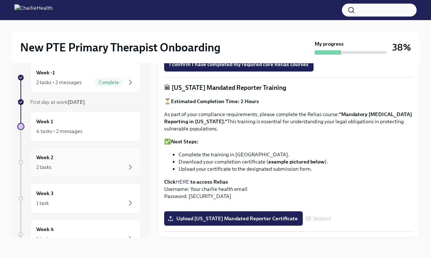 The image size is (431, 258). What do you see at coordinates (215, 101) in the screenshot?
I see `strong: Estimated Completion Time: 2 Hours` at bounding box center [215, 101].